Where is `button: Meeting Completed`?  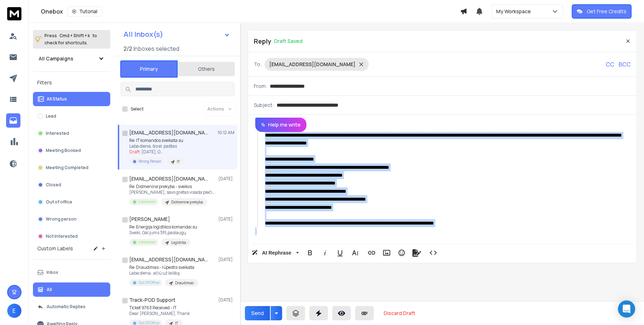
button: Meeting Completed is located at coordinates (71, 168).